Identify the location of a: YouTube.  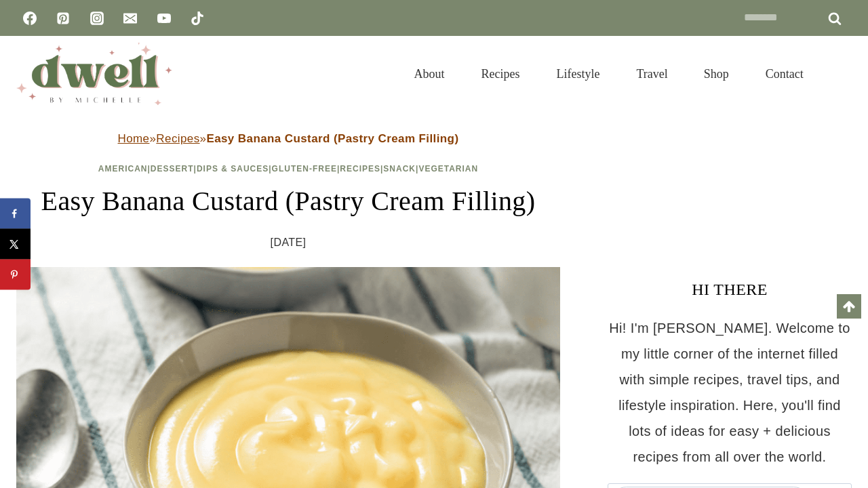
(164, 18).